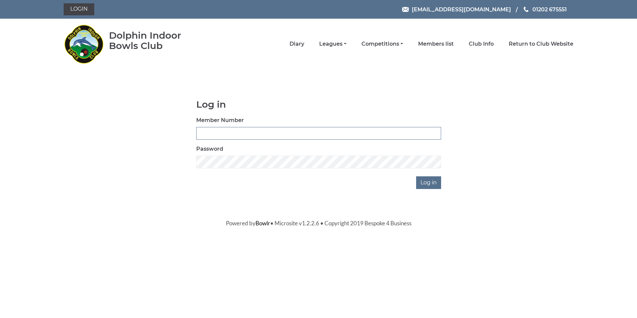 The image size is (637, 318). I want to click on a: Diary, so click(297, 44).